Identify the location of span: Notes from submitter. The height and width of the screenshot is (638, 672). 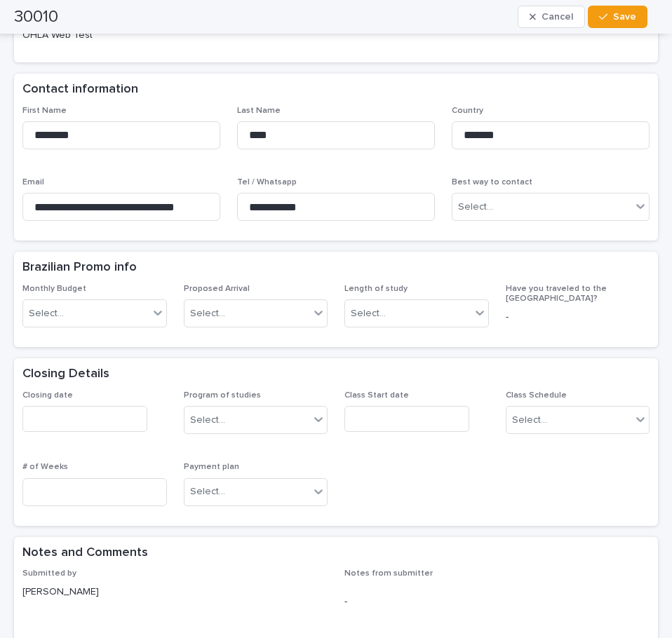
(388, 573).